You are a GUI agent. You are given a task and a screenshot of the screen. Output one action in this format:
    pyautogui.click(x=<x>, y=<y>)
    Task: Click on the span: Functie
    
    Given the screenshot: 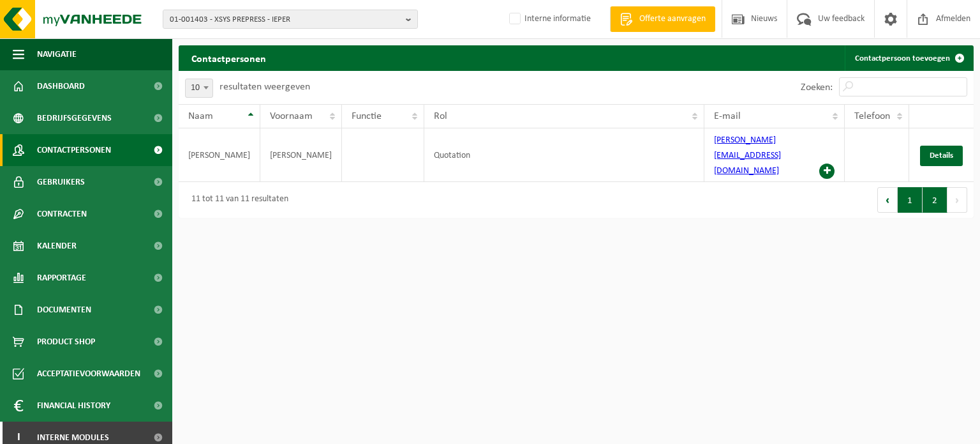 What is the action you would take?
    pyautogui.click(x=366, y=116)
    